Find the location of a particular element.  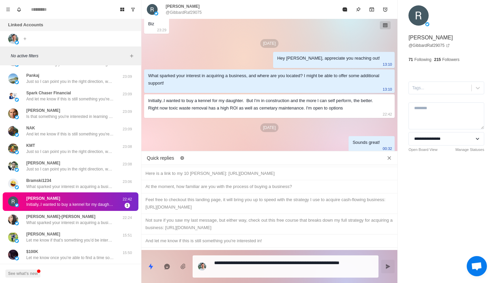

button: Add media is located at coordinates (183, 267).